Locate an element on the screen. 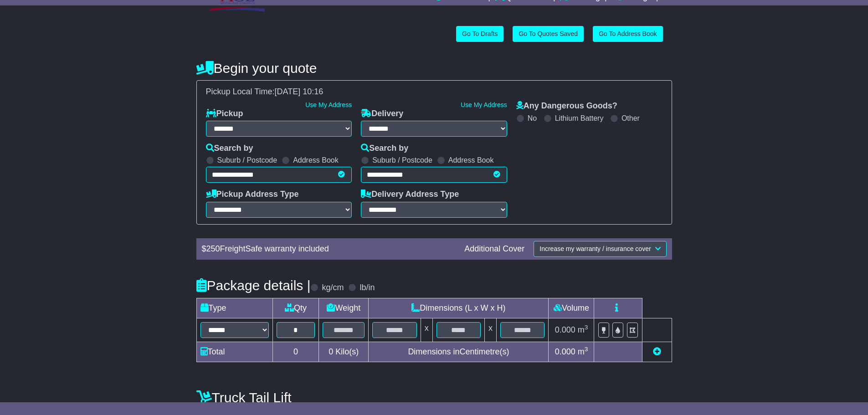 The image size is (868, 415). span: Increase my warranty / insurance cover is located at coordinates (595, 249).